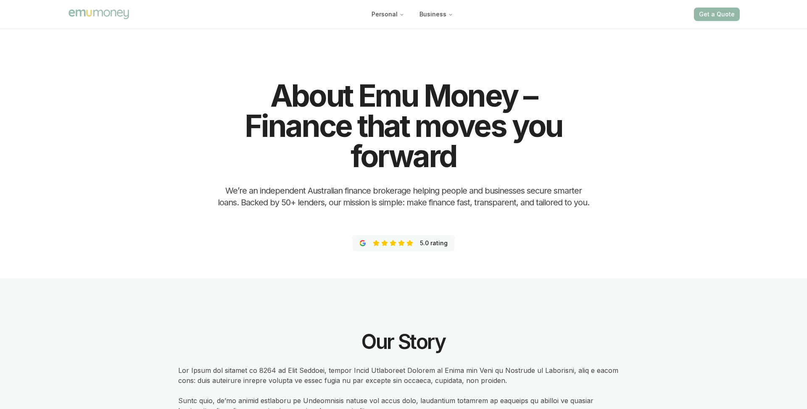 Image resolution: width=807 pixels, height=409 pixels. I want to click on h2: Our Story, so click(403, 342).